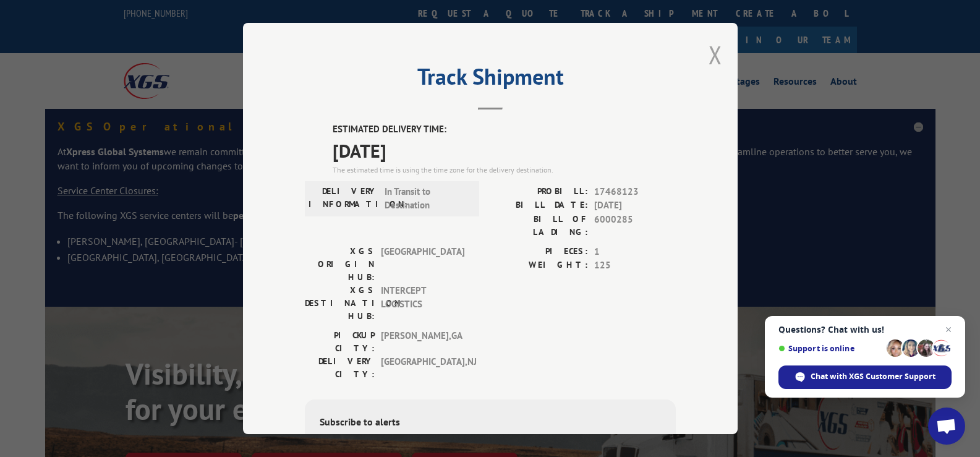 This screenshot has width=980, height=457. I want to click on span: 6000285, so click(635, 226).